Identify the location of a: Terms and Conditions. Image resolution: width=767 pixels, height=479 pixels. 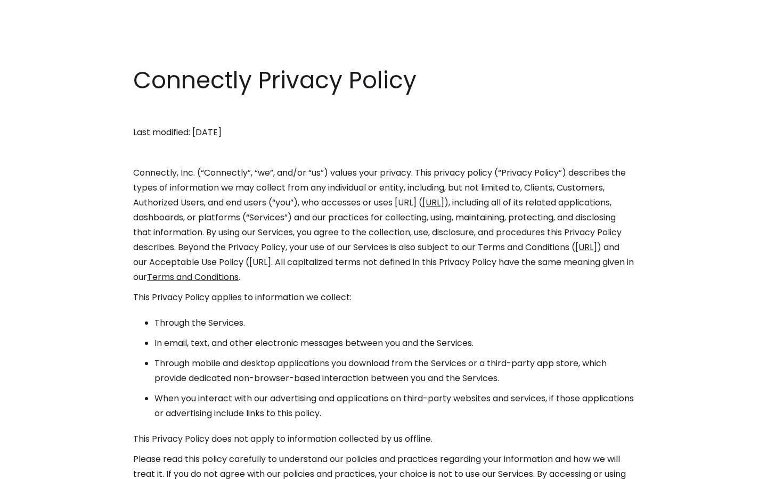
(193, 277).